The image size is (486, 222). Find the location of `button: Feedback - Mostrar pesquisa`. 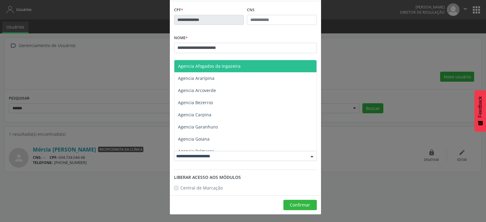

button: Feedback - Mostrar pesquisa is located at coordinates (481, 111).